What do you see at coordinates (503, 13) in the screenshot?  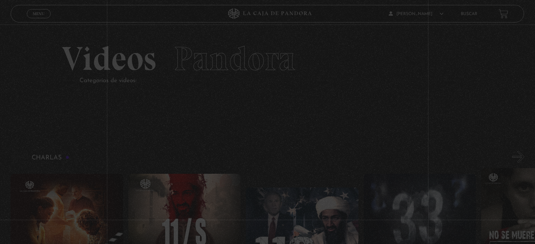 I see `a: View your shopping cart` at bounding box center [503, 13].